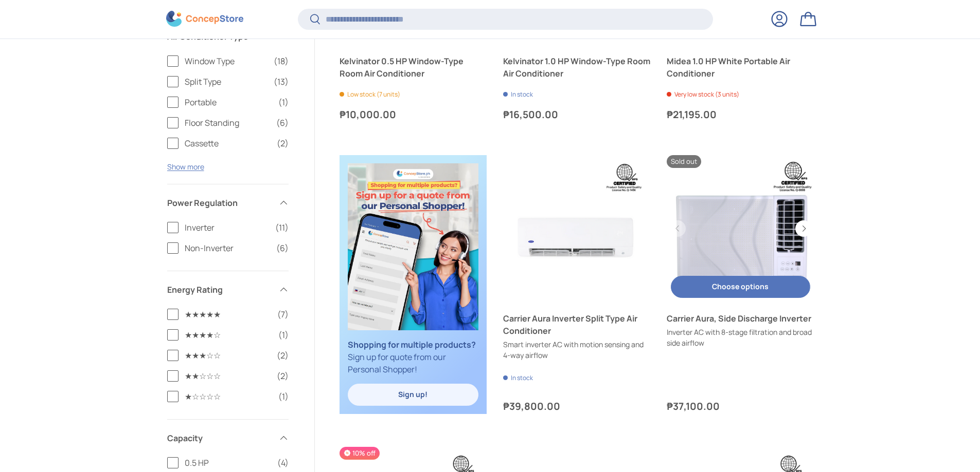 This screenshot has width=980, height=472. I want to click on button: Show more, so click(186, 166).